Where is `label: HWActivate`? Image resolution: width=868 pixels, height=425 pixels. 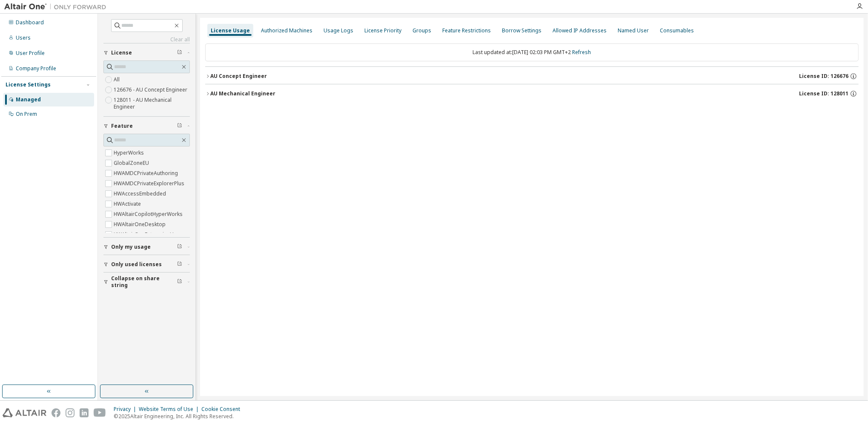
label: HWActivate is located at coordinates (128, 204).